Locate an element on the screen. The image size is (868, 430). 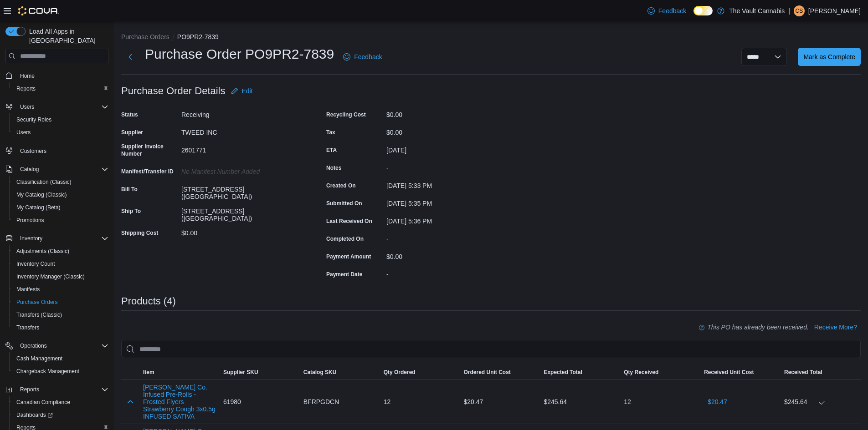
span: BFRPGDCN is located at coordinates (321, 402).